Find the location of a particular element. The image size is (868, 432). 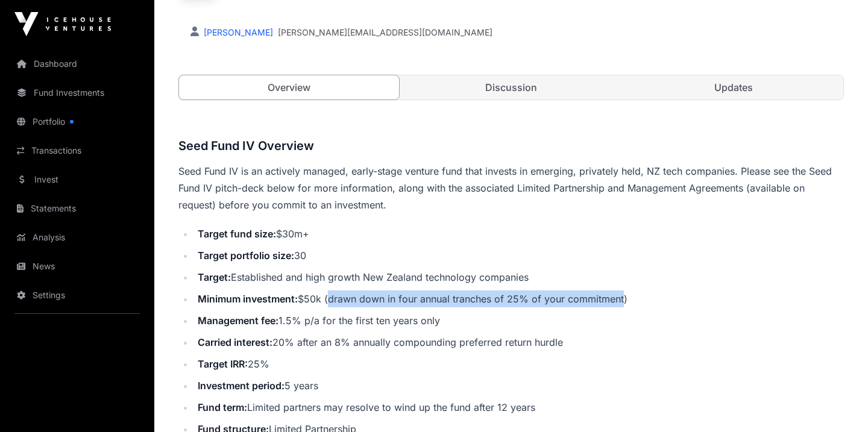

li: Limited partners may resolve to wind up the fund after 12 years is located at coordinates (519, 407).